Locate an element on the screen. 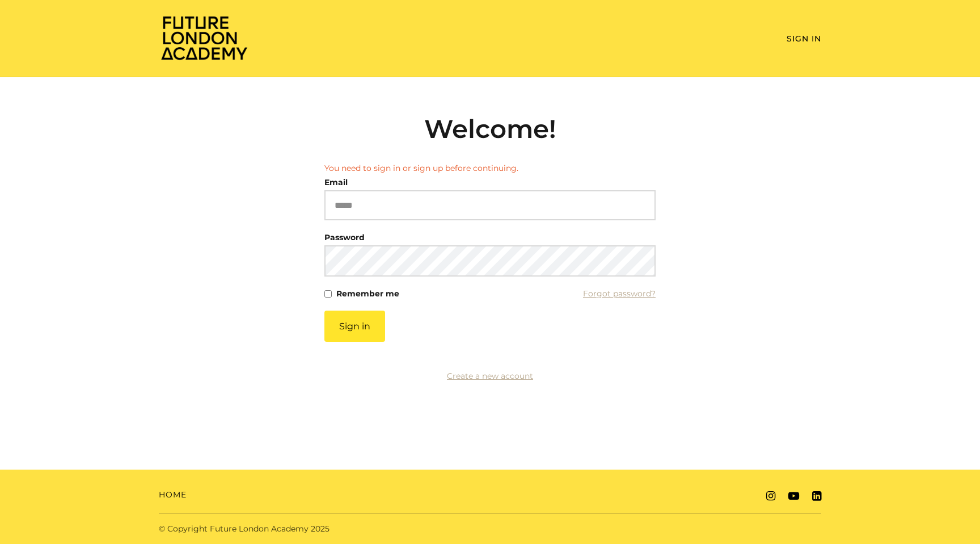 The height and width of the screenshot is (544, 980). a: Forgot password? is located at coordinates (620, 293).